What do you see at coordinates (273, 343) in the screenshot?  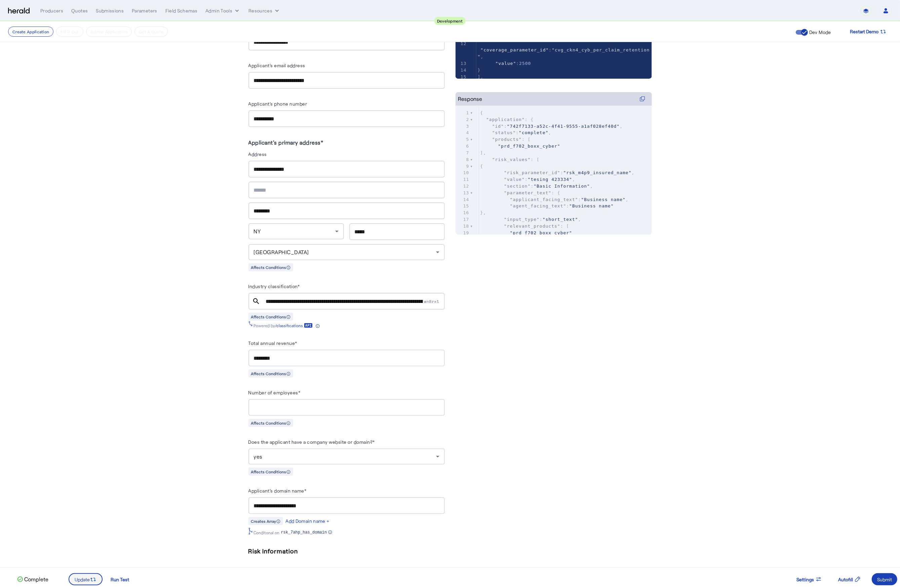 I see `label: Total annual revenue*` at bounding box center [273, 343].